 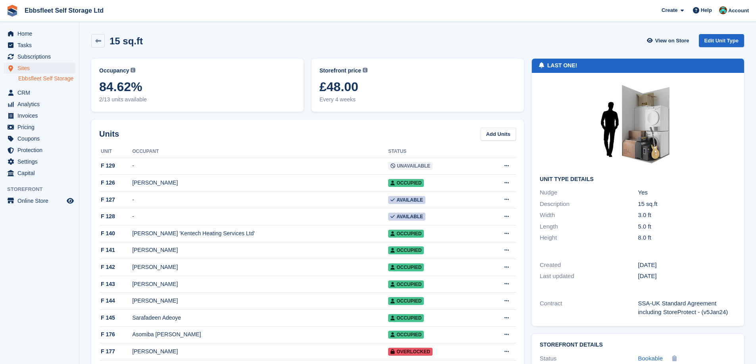 What do you see at coordinates (498, 134) in the screenshot?
I see `a: Add Units` at bounding box center [498, 134].